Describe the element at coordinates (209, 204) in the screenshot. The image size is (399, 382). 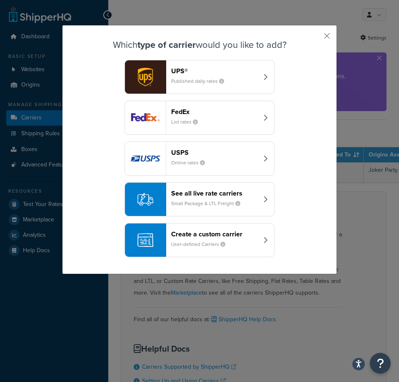
I see `small: Small Package & LTL Freight` at that location.